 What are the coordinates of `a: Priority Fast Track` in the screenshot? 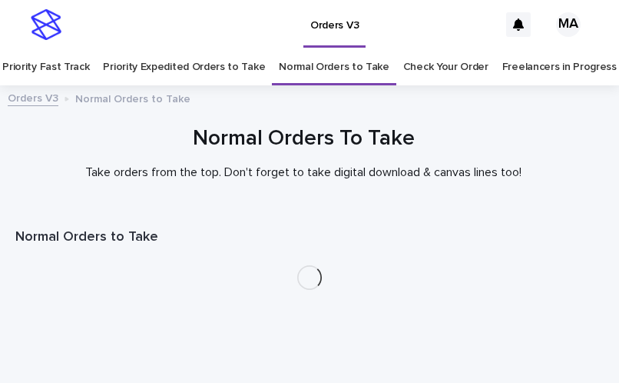 It's located at (45, 67).